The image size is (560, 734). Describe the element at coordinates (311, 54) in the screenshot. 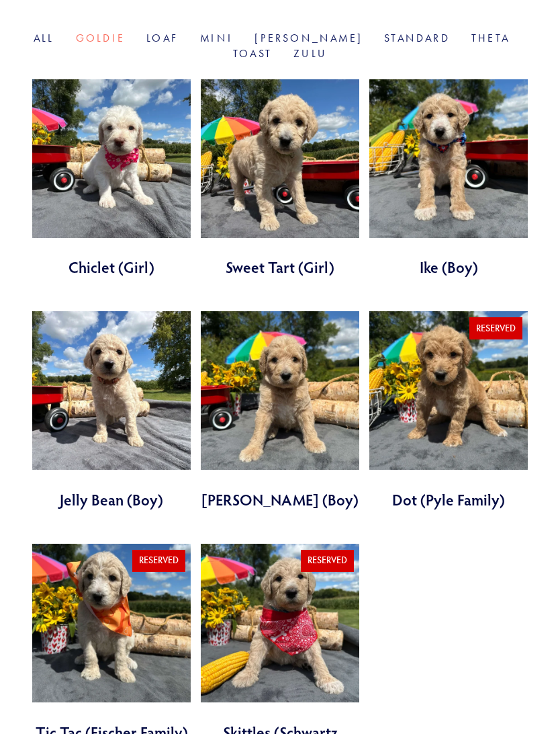

I see `a: Zulu` at that location.